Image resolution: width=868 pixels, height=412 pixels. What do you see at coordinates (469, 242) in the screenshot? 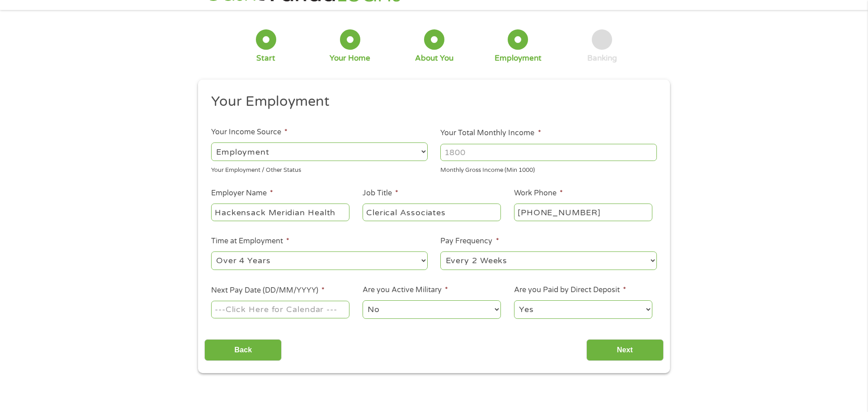
I see `label: Pay Frequency` at bounding box center [469, 242].